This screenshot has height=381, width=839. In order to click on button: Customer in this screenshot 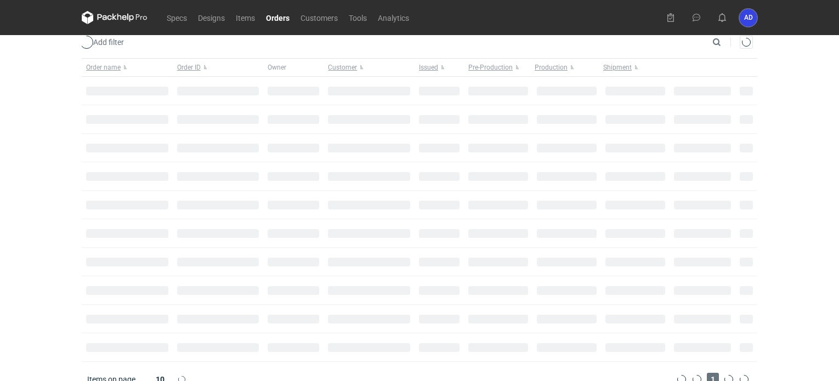, I will do `click(369, 67)`.